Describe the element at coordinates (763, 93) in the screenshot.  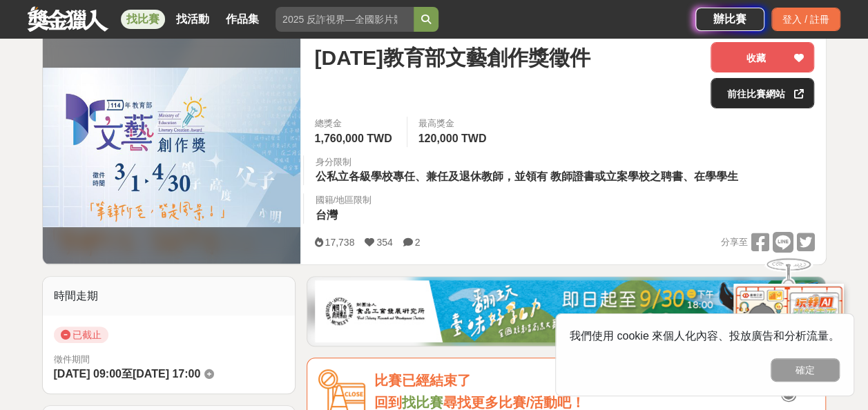
I see `a: 前往比賽網站` at that location.